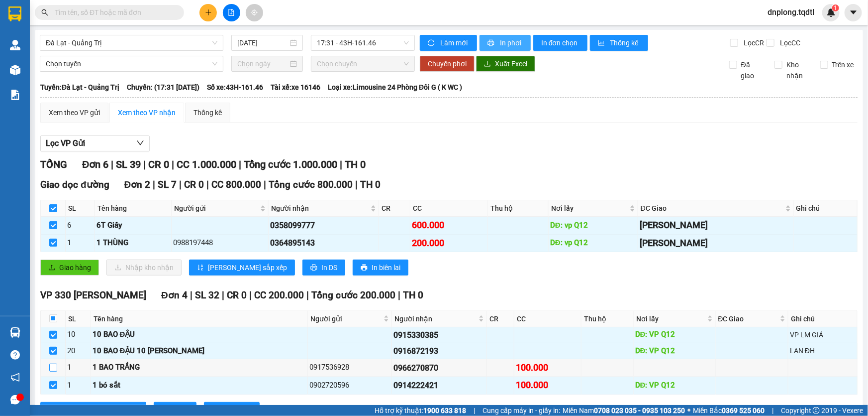 This screenshot has height=416, width=868. What do you see at coordinates (199, 385) in the screenshot?
I see `div: 1 bó sắt` at bounding box center [199, 385].